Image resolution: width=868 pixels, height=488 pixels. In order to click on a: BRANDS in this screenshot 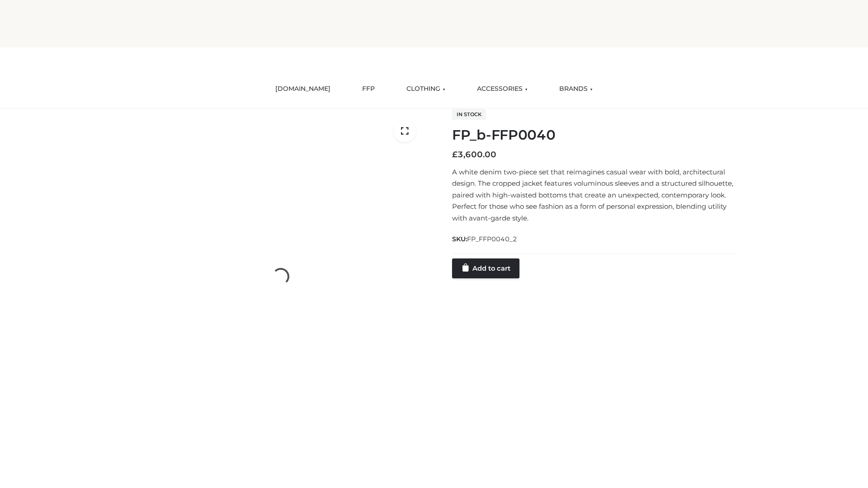, I will do `click(576, 89)`.